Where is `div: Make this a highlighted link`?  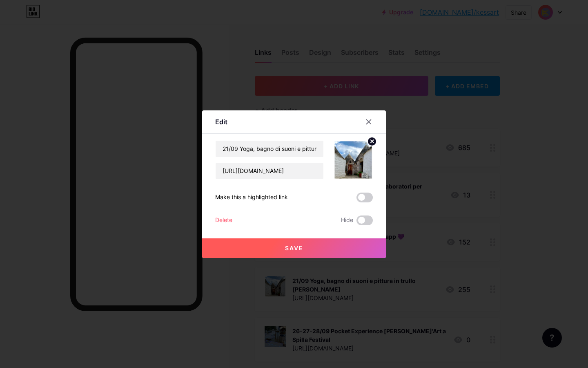
div: Make this a highlighted link is located at coordinates (252, 198).